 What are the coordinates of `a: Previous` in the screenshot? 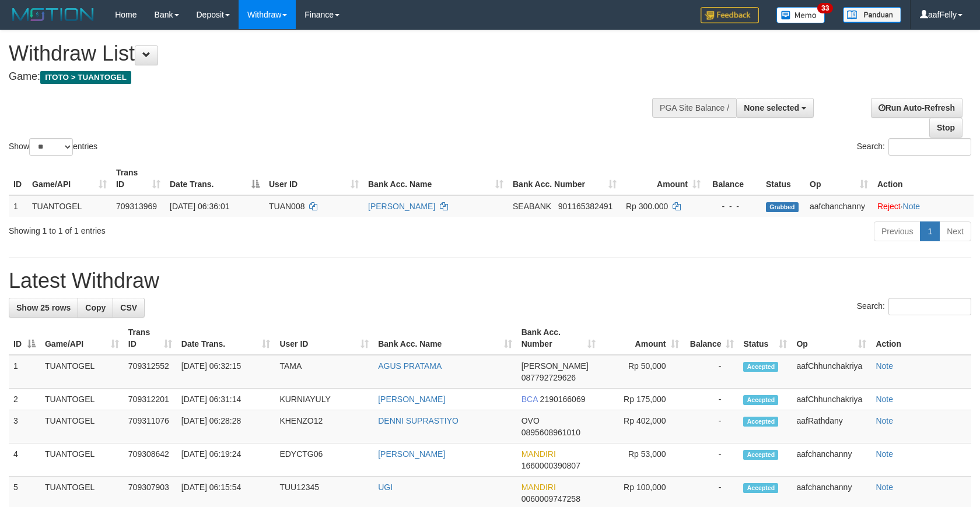 It's located at (897, 231).